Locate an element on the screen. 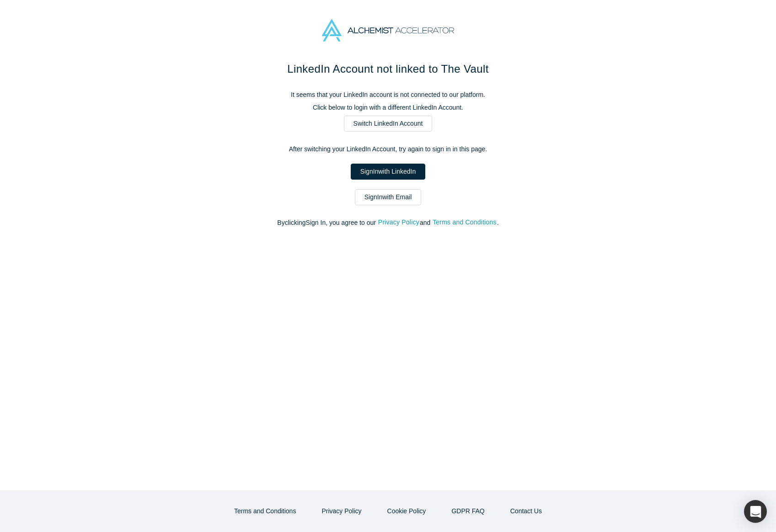 Image resolution: width=776 pixels, height=532 pixels. img: Alchemist Accelerator Logo is located at coordinates (388, 30).